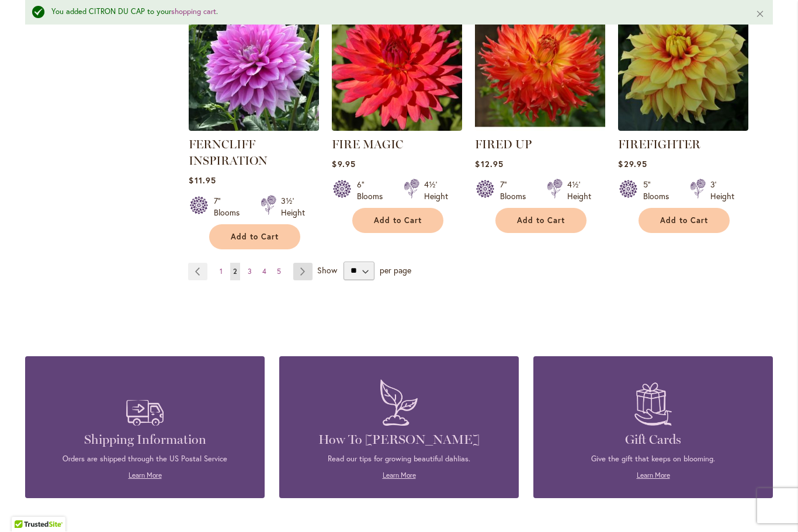 This screenshot has height=532, width=798. Describe the element at coordinates (249, 271) in the screenshot. I see `span: 3` at that location.